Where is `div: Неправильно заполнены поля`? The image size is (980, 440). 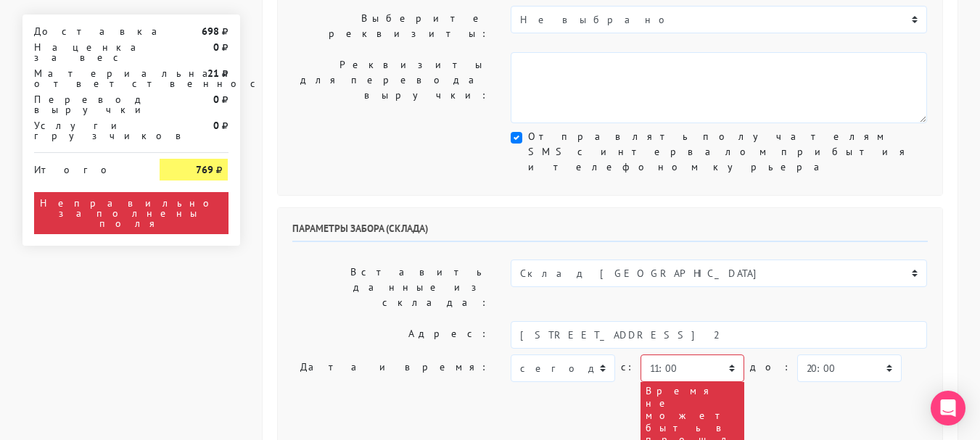
div: Неправильно заполнены поля is located at coordinates (132, 213).